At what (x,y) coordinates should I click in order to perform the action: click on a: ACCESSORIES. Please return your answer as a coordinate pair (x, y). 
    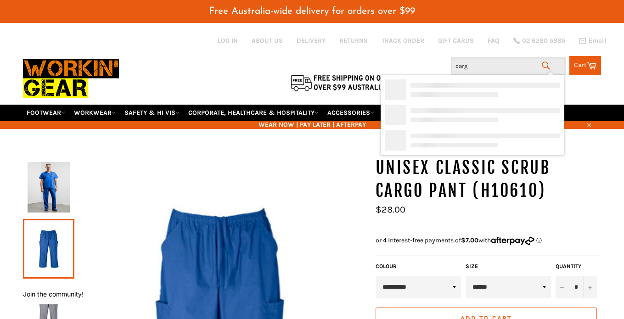
    Looking at the image, I should click on (351, 113).